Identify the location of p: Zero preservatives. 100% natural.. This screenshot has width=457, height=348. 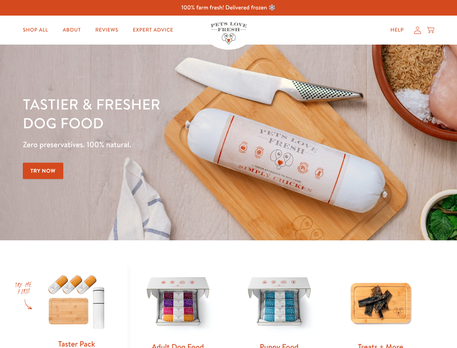
(160, 145).